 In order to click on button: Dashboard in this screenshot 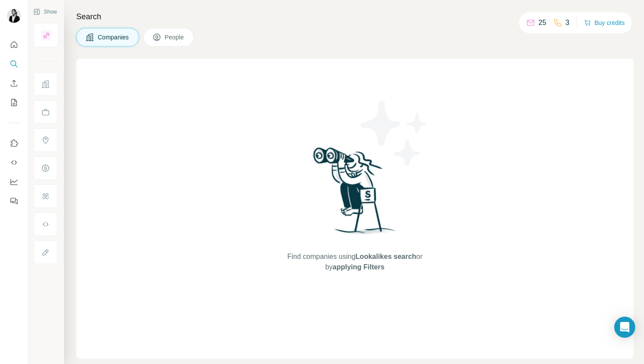, I will do `click(14, 182)`.